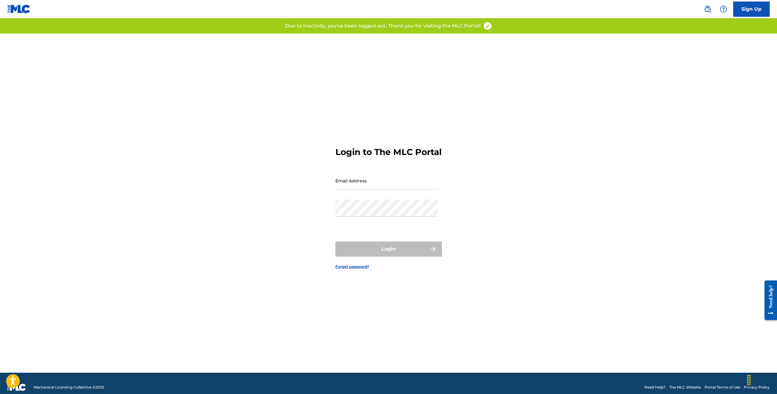 The height and width of the screenshot is (394, 777). I want to click on a: Need Help?, so click(655, 387).